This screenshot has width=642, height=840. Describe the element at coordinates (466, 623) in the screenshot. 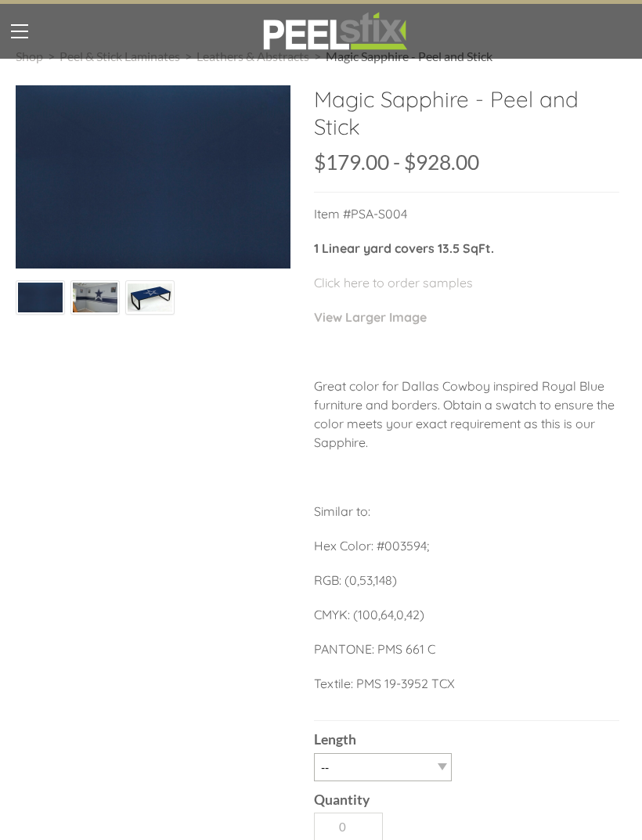

I see `p: CMYK: (100,64,0,42)` at that location.